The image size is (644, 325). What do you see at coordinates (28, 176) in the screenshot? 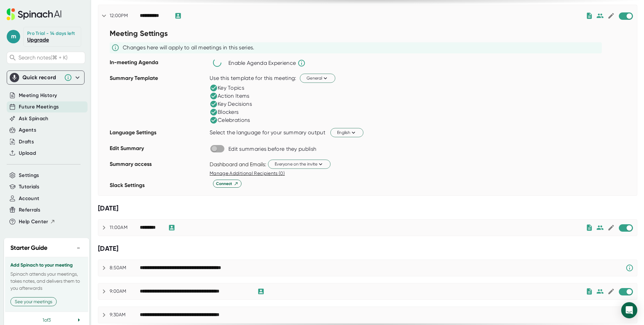
I see `span: Settings` at bounding box center [28, 176].